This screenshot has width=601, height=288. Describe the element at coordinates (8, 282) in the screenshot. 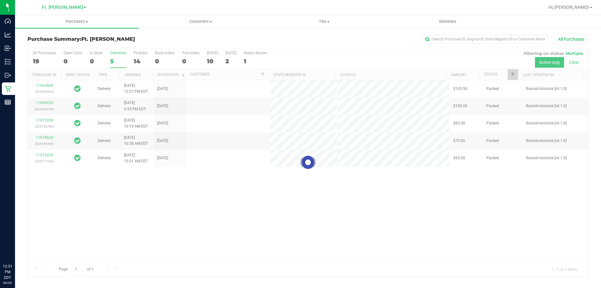

I see `p: 09/20` at that location.